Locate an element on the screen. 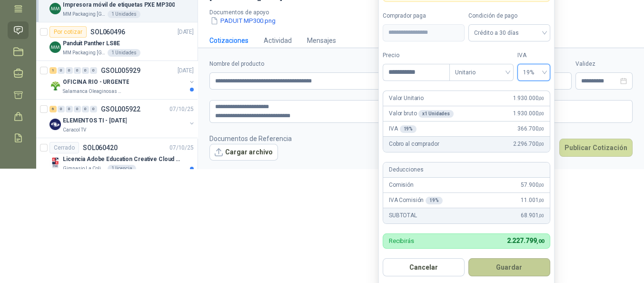 The image size is (644, 283). p: Deducciones is located at coordinates (406, 170).